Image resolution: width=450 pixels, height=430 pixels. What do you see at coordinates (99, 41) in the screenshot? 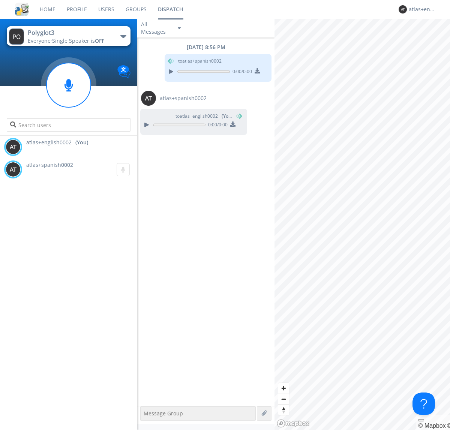
I see `span: OFF` at bounding box center [99, 41].